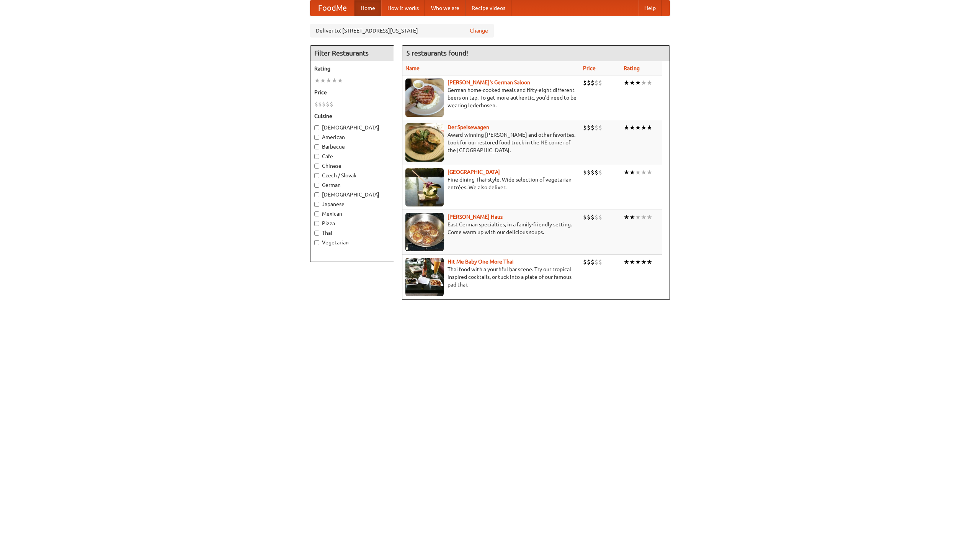 This screenshot has height=542, width=980. What do you see at coordinates (317, 204) in the screenshot?
I see `input: Japanese` at bounding box center [317, 204].